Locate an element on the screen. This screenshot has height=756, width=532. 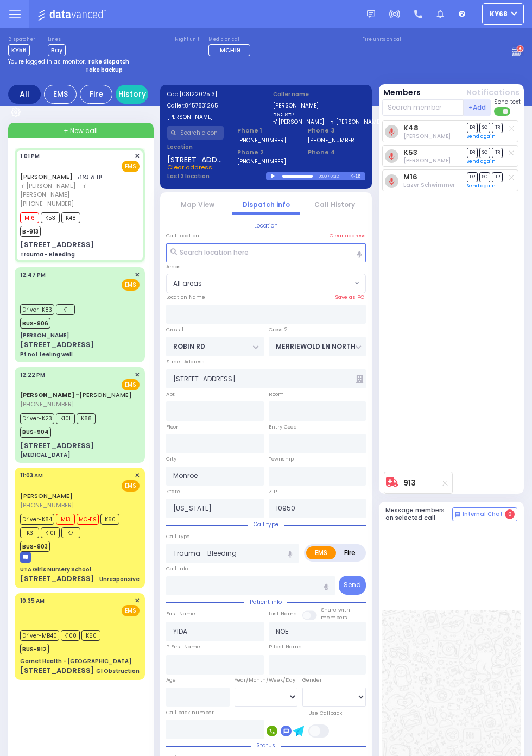
label: First Name is located at coordinates (181, 614).